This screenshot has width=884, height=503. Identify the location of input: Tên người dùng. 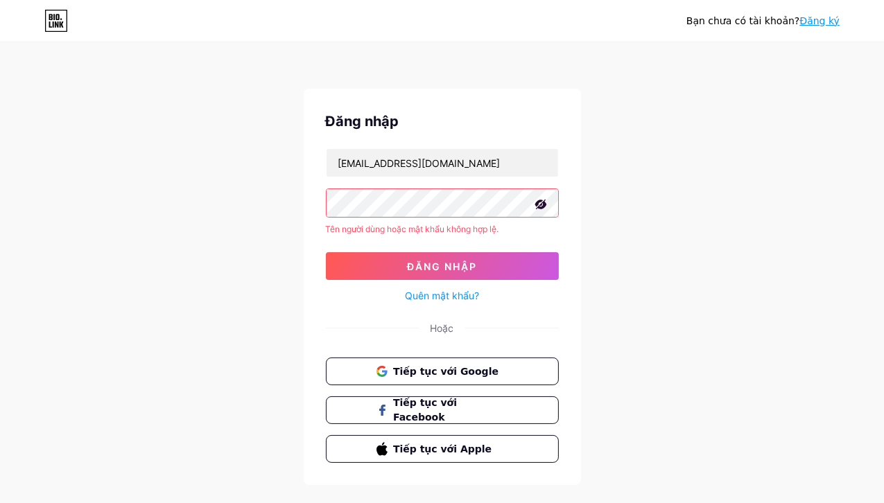
(442, 163).